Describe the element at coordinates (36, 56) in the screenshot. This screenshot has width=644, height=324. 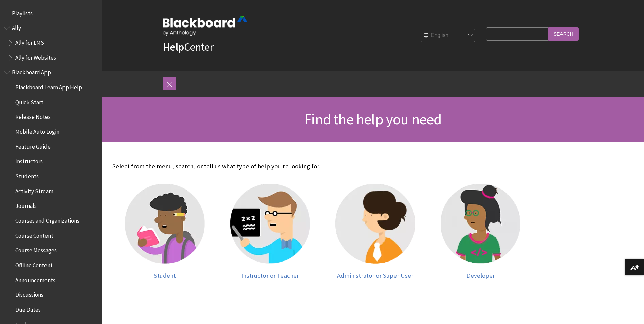
I see `span: Ally for Websites` at that location.